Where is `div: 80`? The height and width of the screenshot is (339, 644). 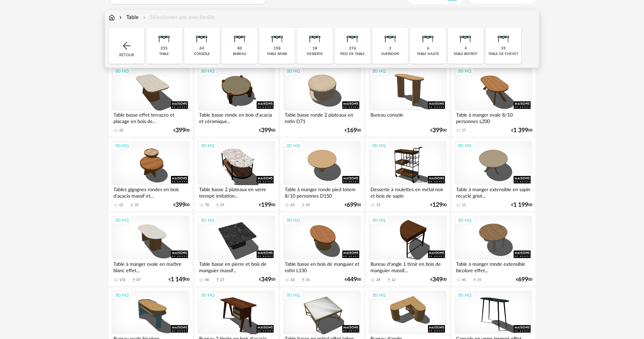
div: 80 is located at coordinates (240, 48).